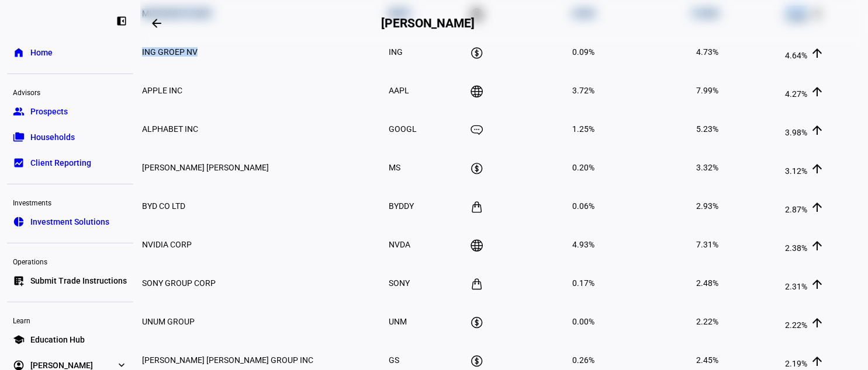  Describe the element at coordinates (396, 52) in the screenshot. I see `span: ING` at that location.